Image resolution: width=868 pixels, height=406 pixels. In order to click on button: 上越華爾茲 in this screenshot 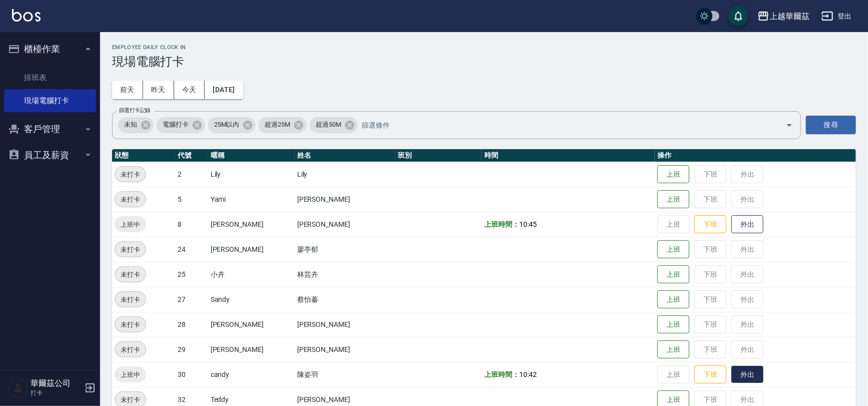, I will do `click(783, 16)`.